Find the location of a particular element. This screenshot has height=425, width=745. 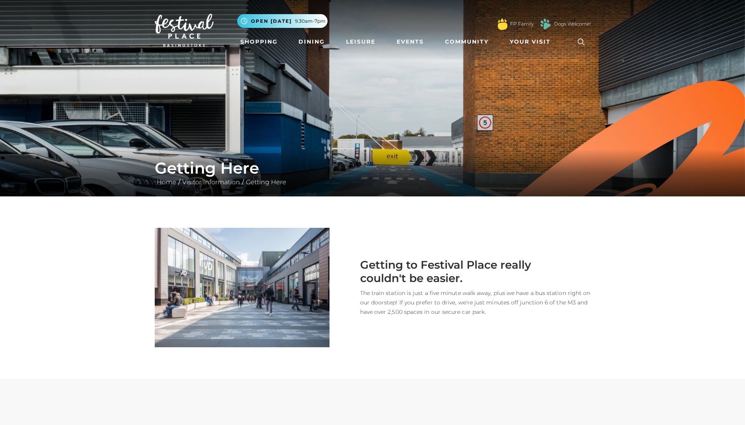

a: FP Family is located at coordinates (522, 24).